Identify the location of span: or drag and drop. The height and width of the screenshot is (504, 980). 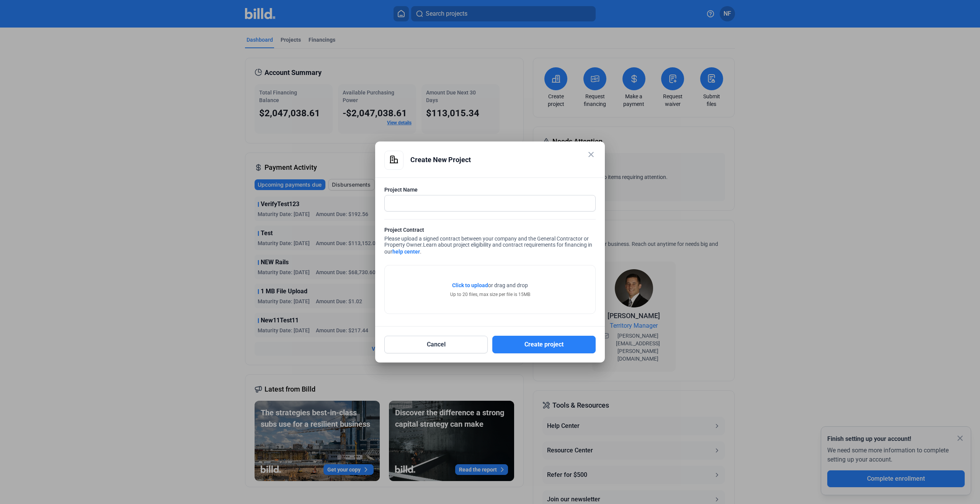
(508, 285).